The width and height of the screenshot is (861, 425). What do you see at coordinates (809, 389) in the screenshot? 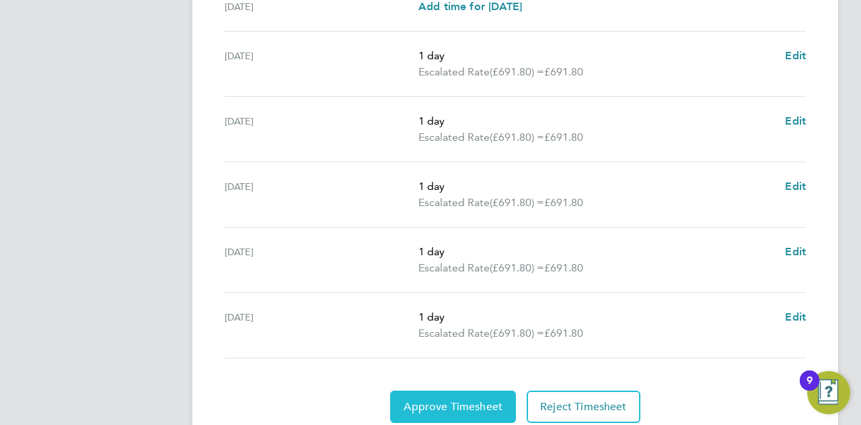
I see `div: 9` at bounding box center [809, 389].